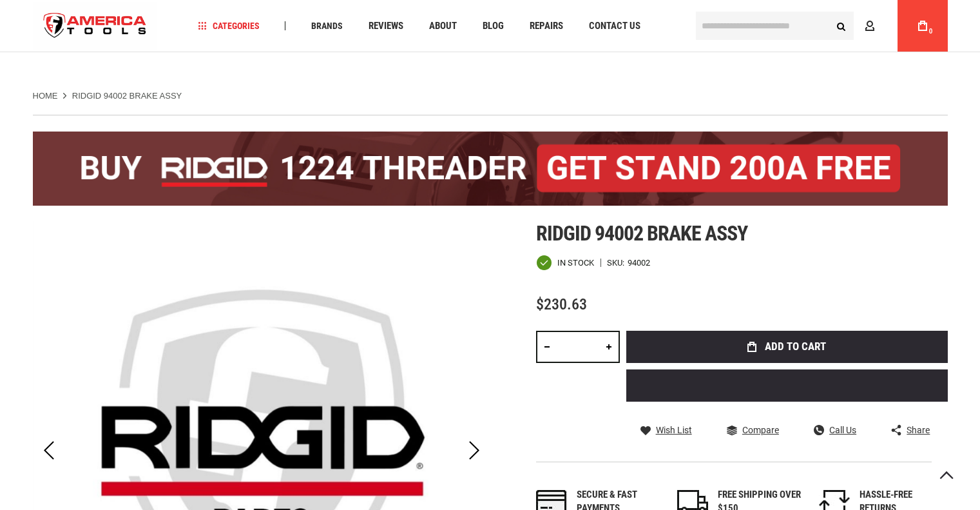 This screenshot has width=980, height=510. What do you see at coordinates (229, 26) in the screenshot?
I see `a: Categories` at bounding box center [229, 26].